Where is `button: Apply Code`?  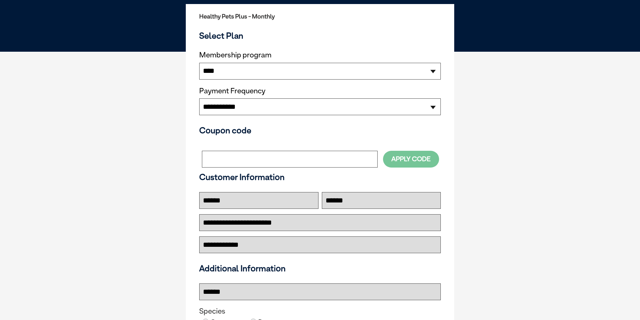
button: Apply Code is located at coordinates (411, 159).